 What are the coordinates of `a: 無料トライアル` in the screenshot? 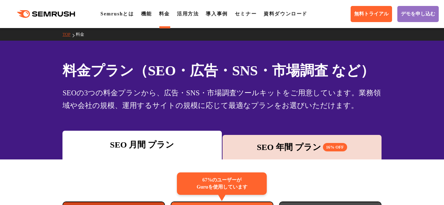 It's located at (372, 14).